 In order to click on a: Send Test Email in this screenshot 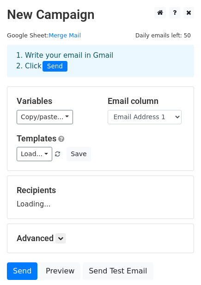, I will do `click(118, 271)`.